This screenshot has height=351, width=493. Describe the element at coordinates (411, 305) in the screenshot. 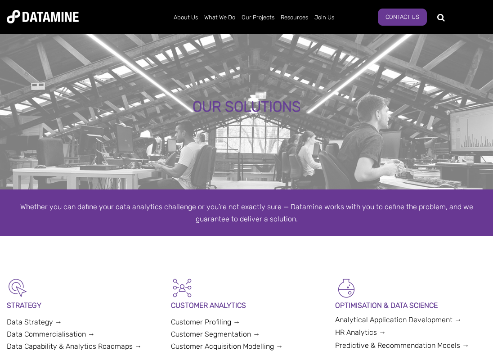

I see `p: OPTIMISATION & DATA SCIENCE` at that location.